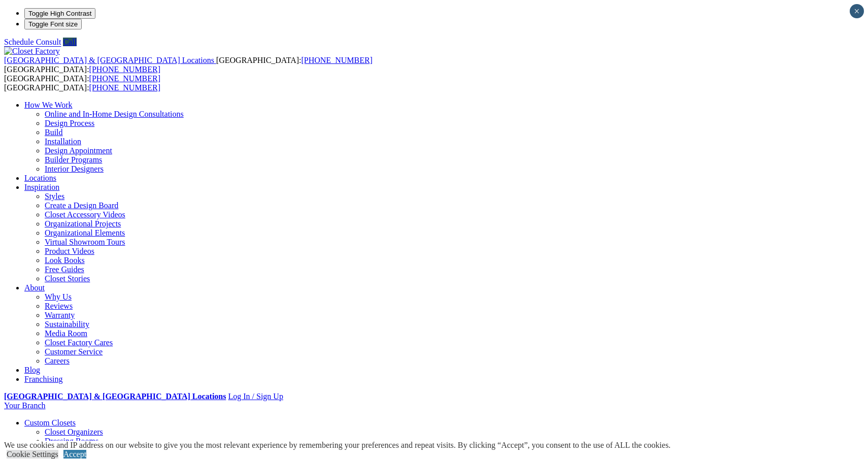 Image resolution: width=868 pixels, height=459 pixels. What do you see at coordinates (57, 360) in the screenshot?
I see `a: Careers` at bounding box center [57, 360].